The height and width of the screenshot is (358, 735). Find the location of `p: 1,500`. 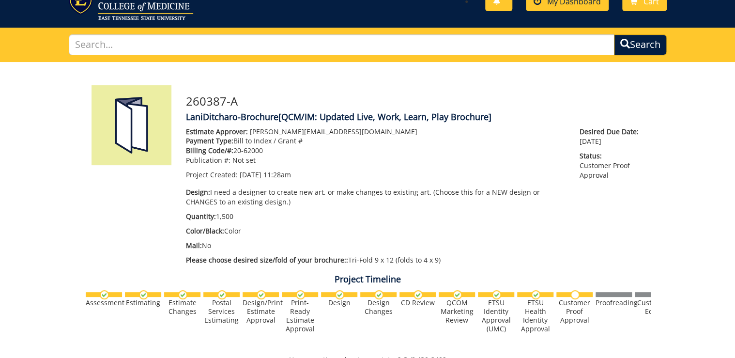

p: 1,500 is located at coordinates (375, 216).